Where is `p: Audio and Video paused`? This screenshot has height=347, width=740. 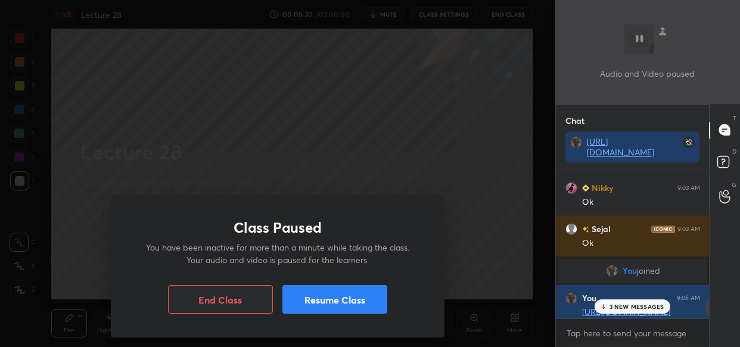 p: Audio and Video paused is located at coordinates (647, 73).